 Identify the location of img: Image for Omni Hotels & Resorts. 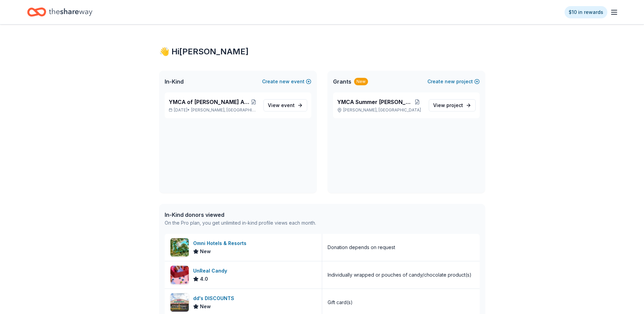
(179, 248).